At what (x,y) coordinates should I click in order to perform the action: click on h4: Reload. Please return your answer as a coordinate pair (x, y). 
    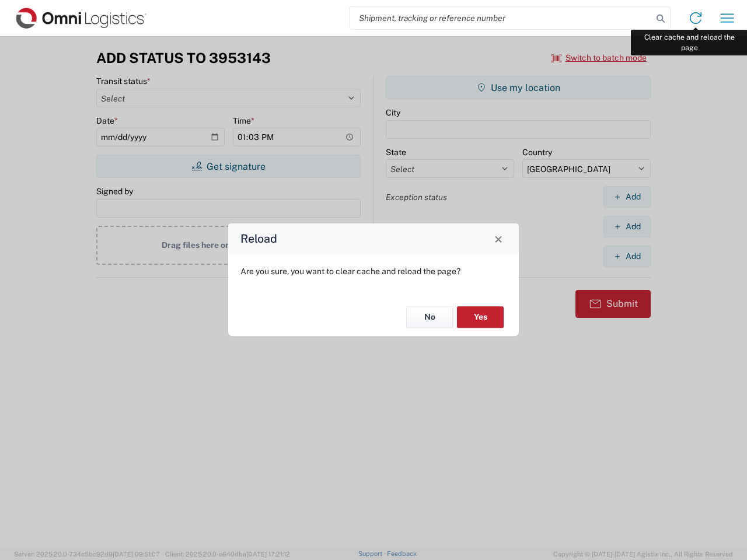
    Looking at the image, I should click on (259, 239).